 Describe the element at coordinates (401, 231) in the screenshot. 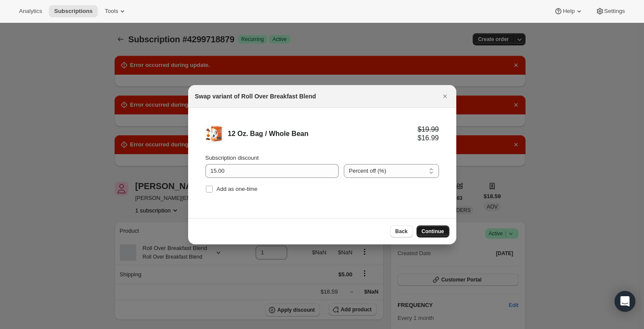

I see `span: Back` at that location.